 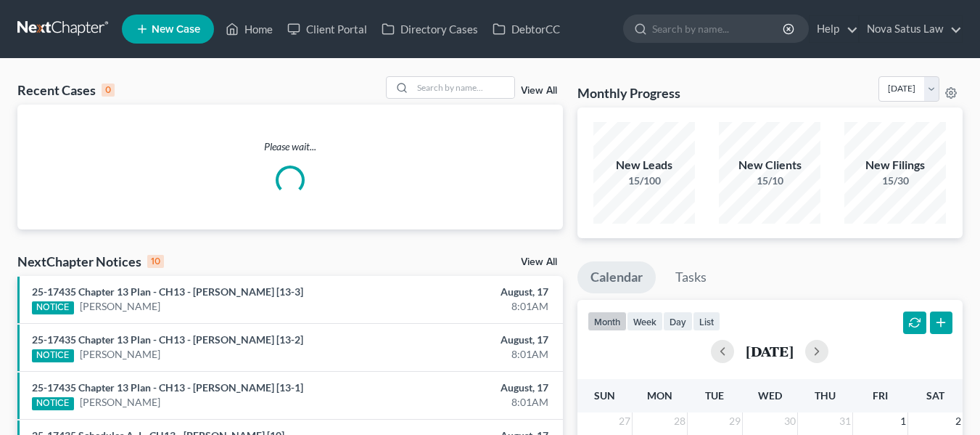 What do you see at coordinates (429, 29) in the screenshot?
I see `a: Directory Cases` at bounding box center [429, 29].